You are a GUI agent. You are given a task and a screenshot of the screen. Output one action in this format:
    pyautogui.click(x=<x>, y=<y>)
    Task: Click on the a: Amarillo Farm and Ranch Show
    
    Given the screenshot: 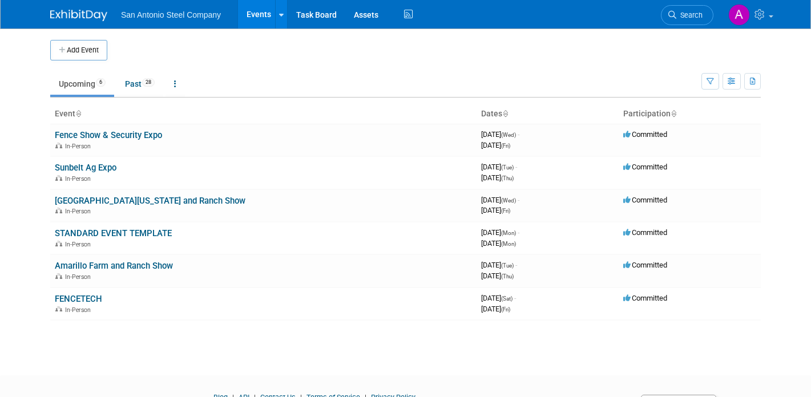 What is the action you would take?
    pyautogui.click(x=114, y=266)
    